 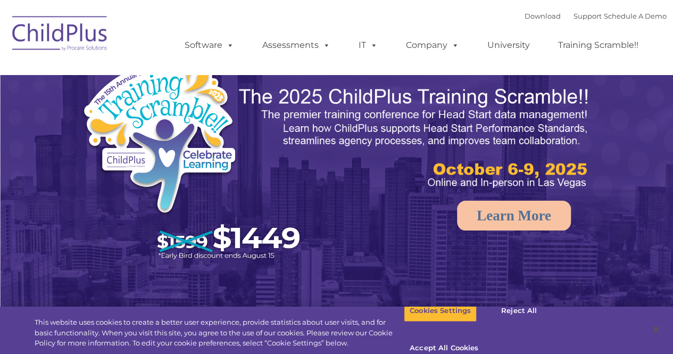 What do you see at coordinates (440, 311) in the screenshot?
I see `button: Cookies Settings` at bounding box center [440, 311].